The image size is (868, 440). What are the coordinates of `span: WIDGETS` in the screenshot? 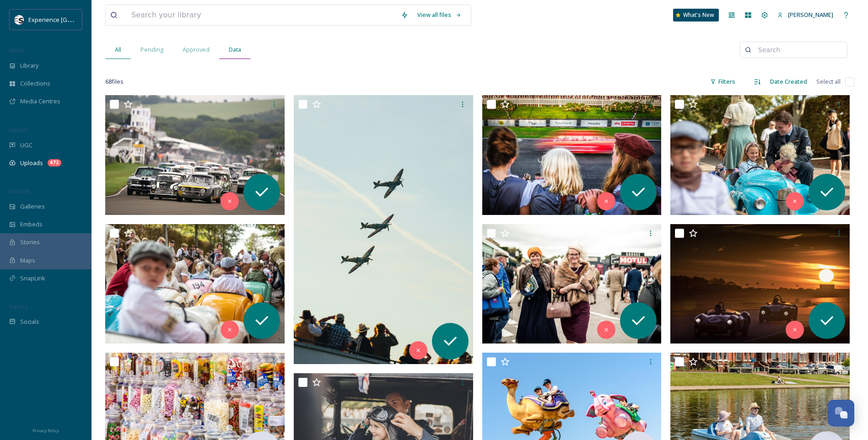 It's located at (20, 191).